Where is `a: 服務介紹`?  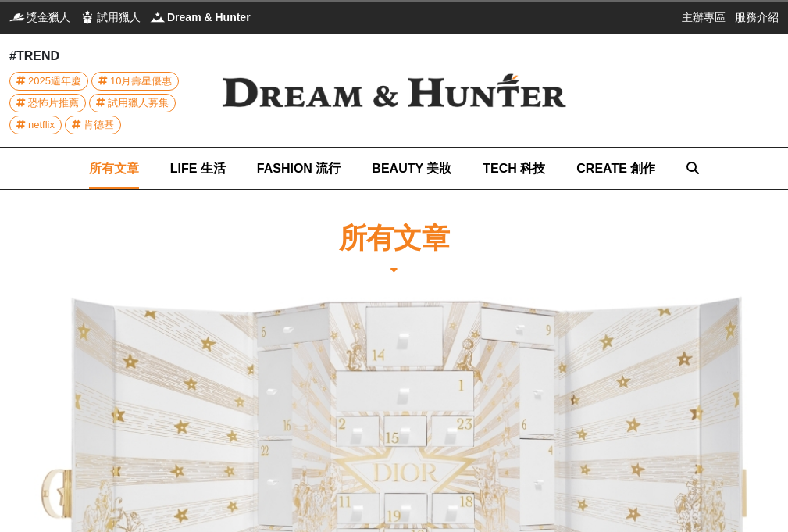 a: 服務介紹 is located at coordinates (756, 17).